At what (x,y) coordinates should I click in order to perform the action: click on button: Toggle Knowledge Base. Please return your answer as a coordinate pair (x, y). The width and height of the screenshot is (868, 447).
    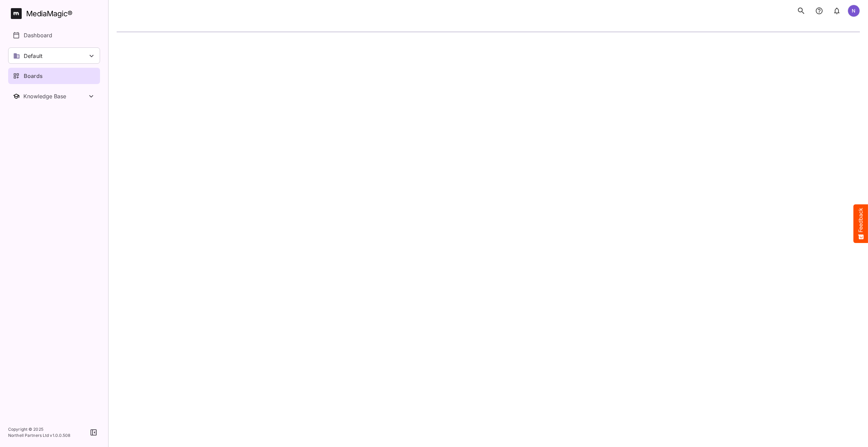
    Looking at the image, I should click on (54, 97).